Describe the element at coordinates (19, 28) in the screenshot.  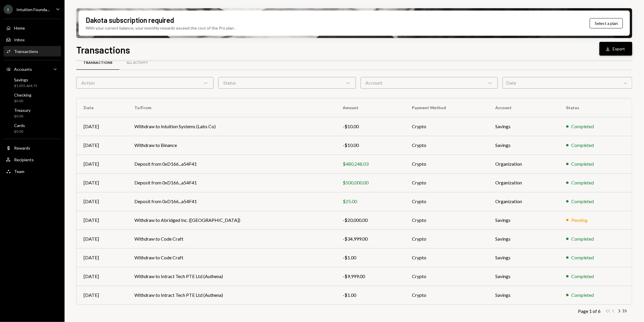
I see `div: Home` at that location.